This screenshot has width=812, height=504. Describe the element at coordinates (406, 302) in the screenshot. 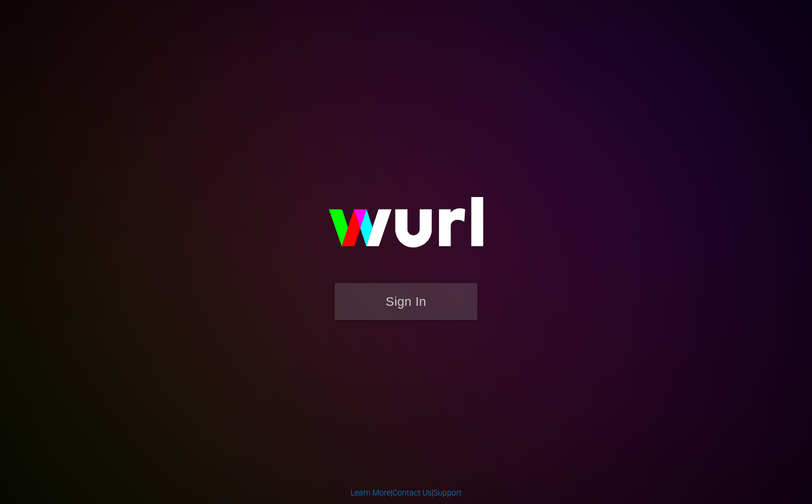

I see `button: Sign In` at that location.